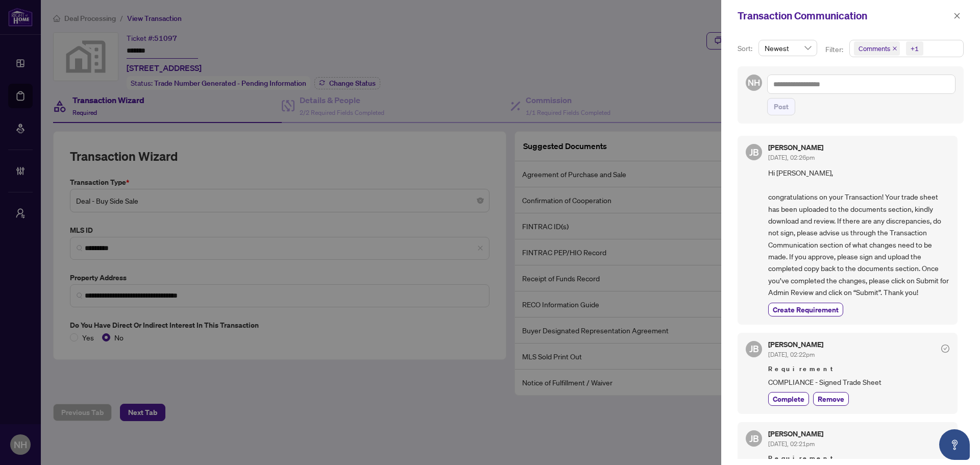 The image size is (980, 465). Describe the element at coordinates (954, 444) in the screenshot. I see `button: Open asap` at that location.